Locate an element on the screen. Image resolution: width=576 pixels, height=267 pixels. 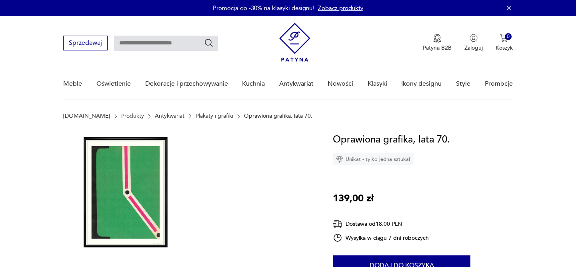
img: Patyna - sklep z meblami i dekoracjami vintage is located at coordinates (295, 42).